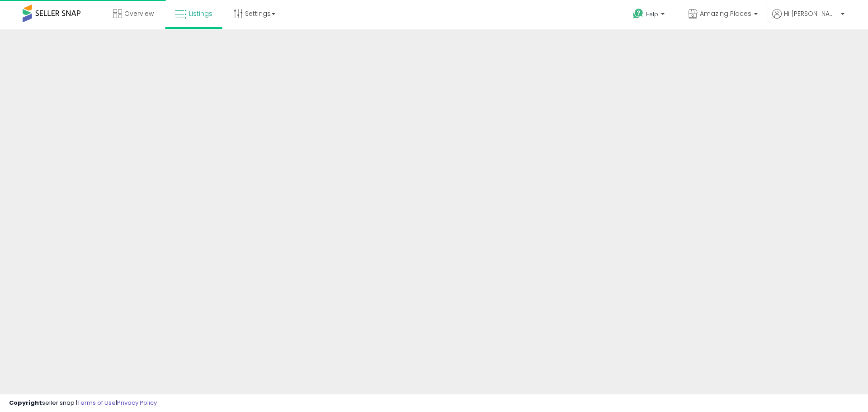 Image resolution: width=868 pixels, height=412 pixels. What do you see at coordinates (25, 403) in the screenshot?
I see `strong: Copyright` at bounding box center [25, 403].